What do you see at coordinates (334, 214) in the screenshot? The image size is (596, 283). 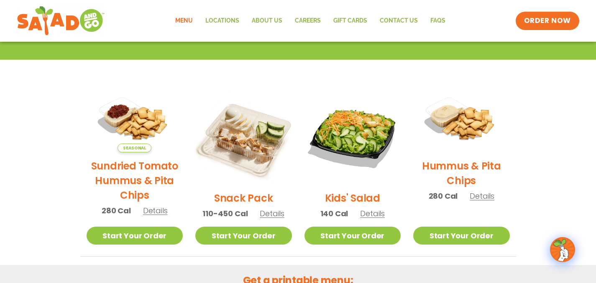 I see `span: 140 Cal` at bounding box center [334, 214].